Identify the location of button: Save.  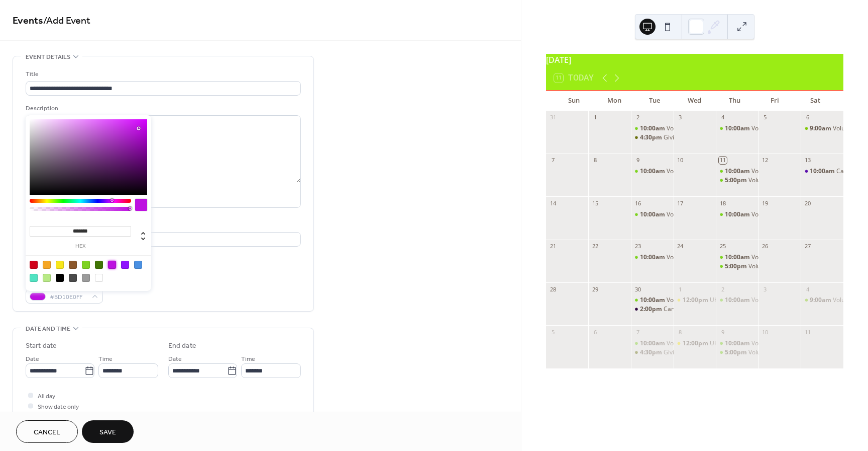
(107, 431).